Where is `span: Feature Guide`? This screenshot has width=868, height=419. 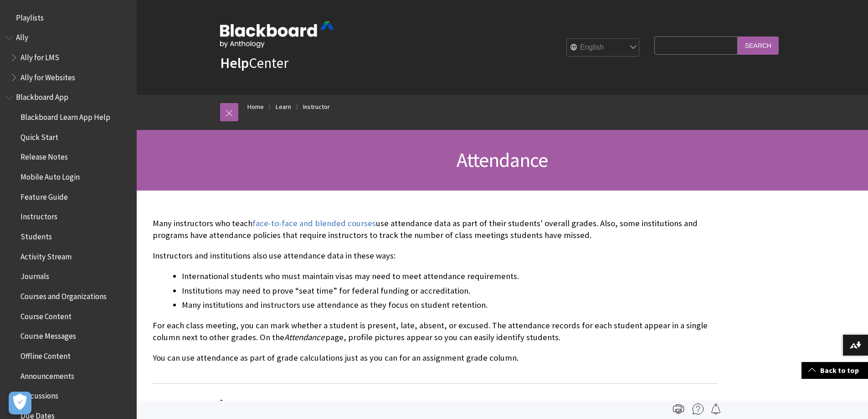
span: Feature Guide is located at coordinates (44, 195).